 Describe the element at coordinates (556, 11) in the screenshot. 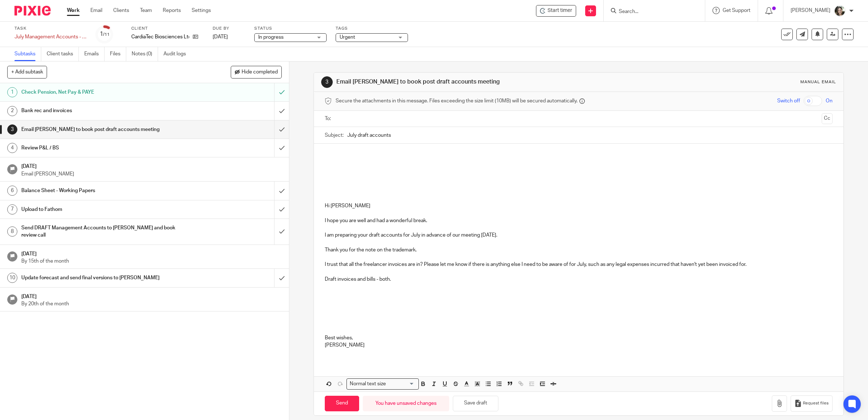

I see `div: CardiaTec Biosciences Ltd - July Management Accounts - CardiaTec` at that location.